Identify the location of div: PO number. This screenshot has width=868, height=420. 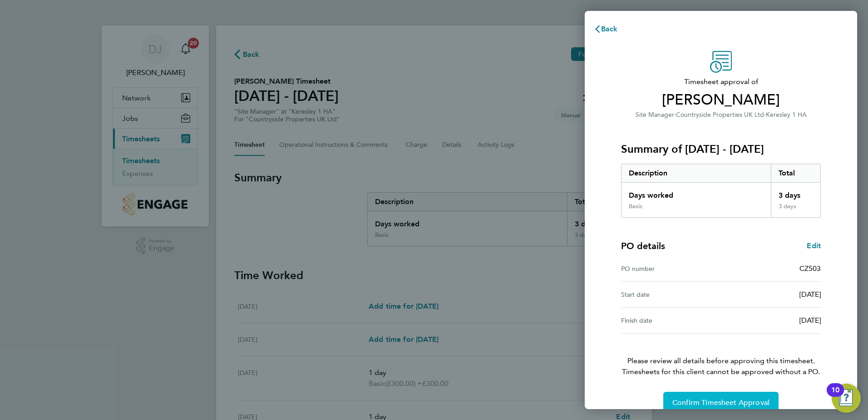
(671, 269).